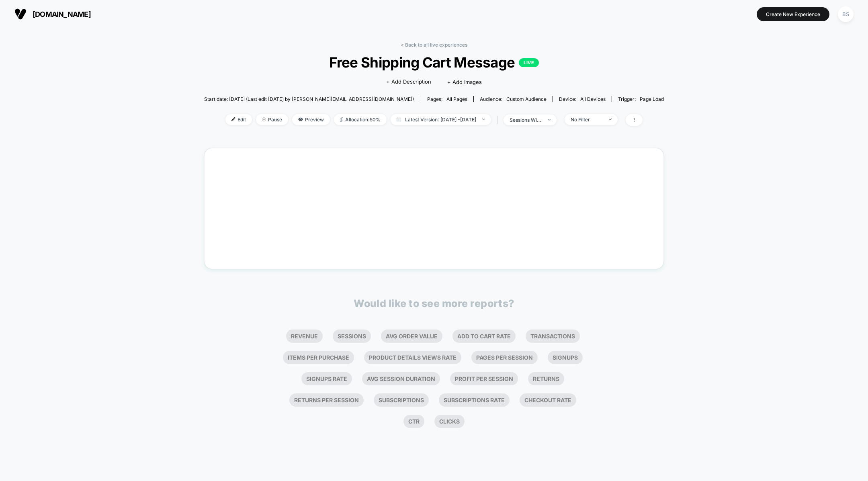  Describe the element at coordinates (239, 119) in the screenshot. I see `span: Edit` at that location.